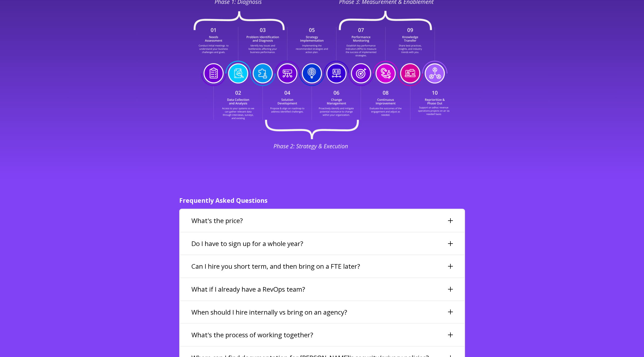  What do you see at coordinates (252, 335) in the screenshot?
I see `h3: What's the process of working together?` at bounding box center [252, 335].